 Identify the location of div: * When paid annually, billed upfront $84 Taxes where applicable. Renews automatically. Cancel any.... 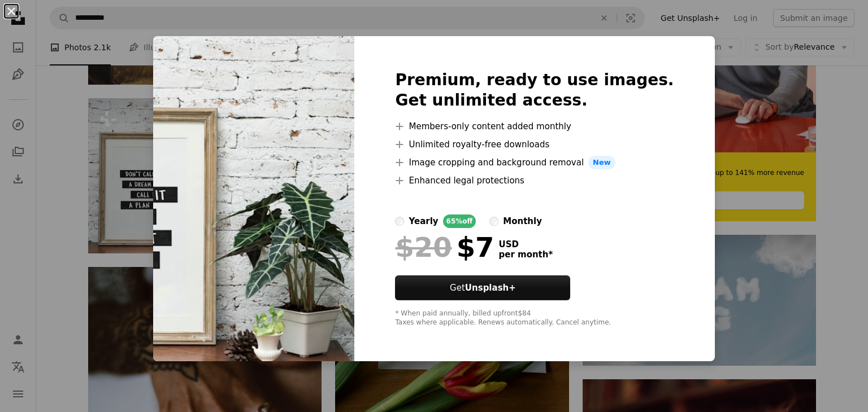
(534, 318).